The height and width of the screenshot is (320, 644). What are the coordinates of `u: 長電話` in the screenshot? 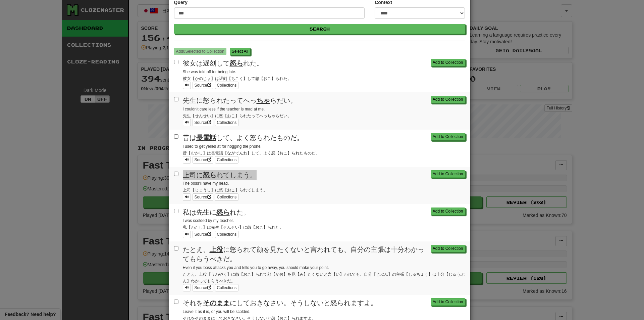 It's located at (206, 138).